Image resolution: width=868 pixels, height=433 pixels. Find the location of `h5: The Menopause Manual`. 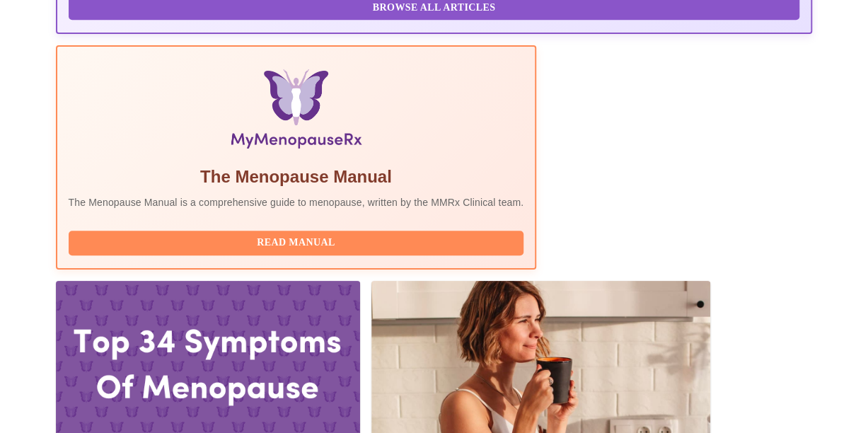

h5: The Menopause Manual is located at coordinates (296, 177).